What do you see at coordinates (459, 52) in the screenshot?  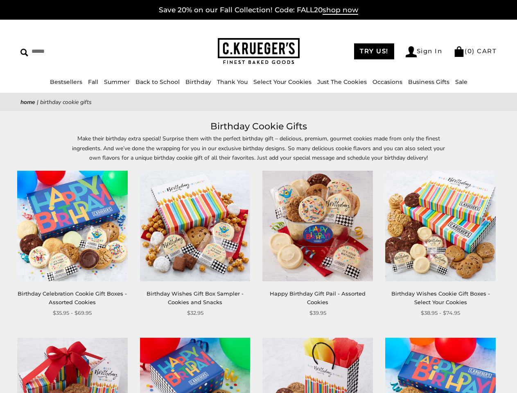 I see `img: Bag` at bounding box center [459, 52].